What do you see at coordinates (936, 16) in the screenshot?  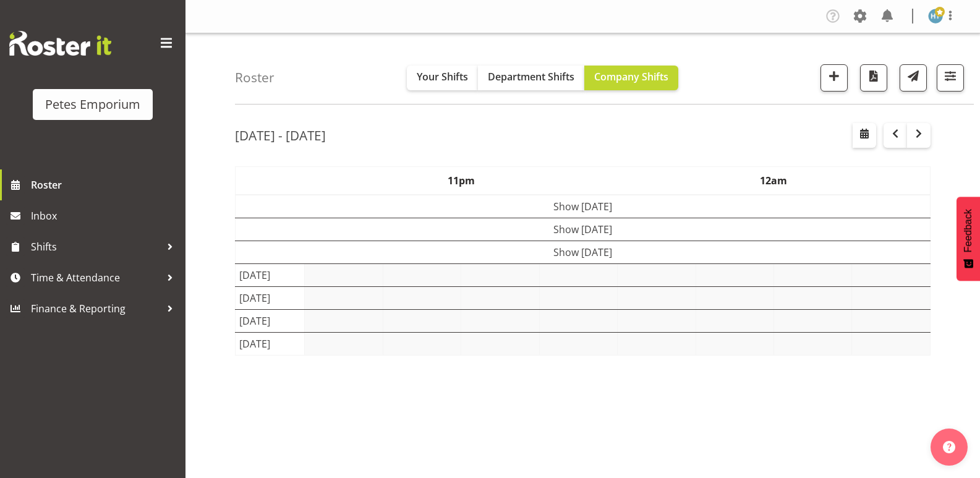 I see `img: helena-tomlin701.jpg` at bounding box center [936, 16].